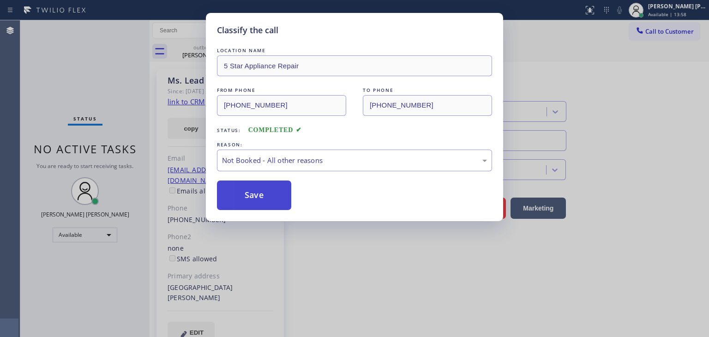 This screenshot has height=337, width=709. I want to click on input: To phone, so click(427, 105).